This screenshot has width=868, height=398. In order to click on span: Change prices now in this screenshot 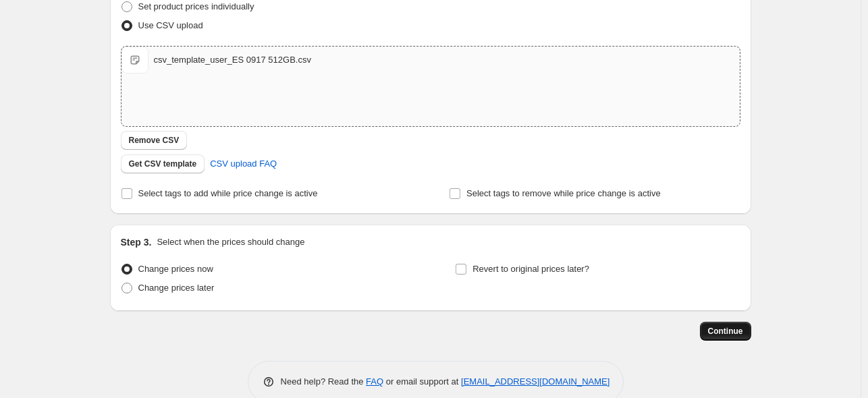, I will do `click(176, 269)`.